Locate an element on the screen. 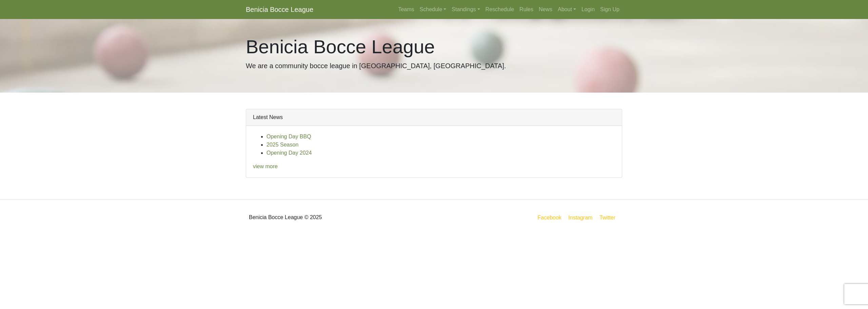 This screenshot has width=868, height=309. a: Teams is located at coordinates (406, 9).